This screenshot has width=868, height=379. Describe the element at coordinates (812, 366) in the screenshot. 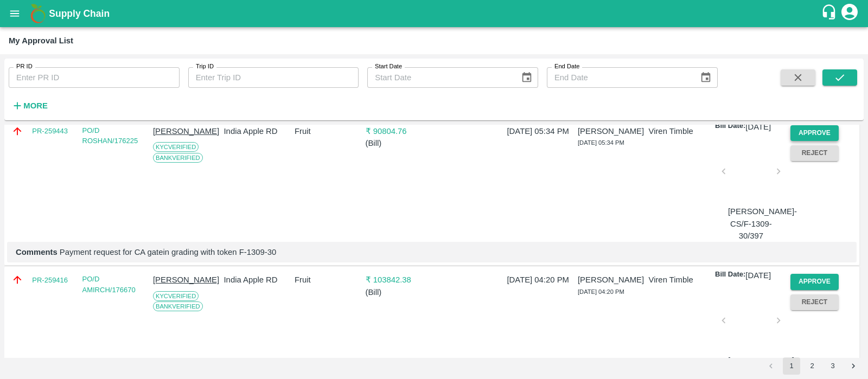

I see `button: Go to page 2` at that location.